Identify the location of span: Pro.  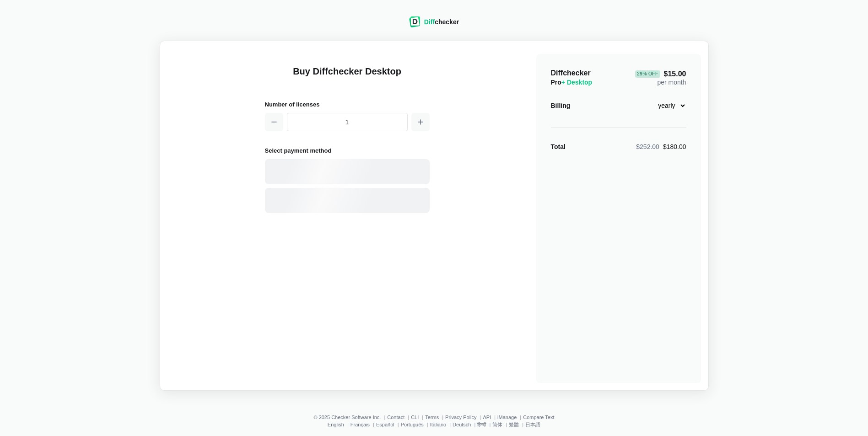
(571, 82).